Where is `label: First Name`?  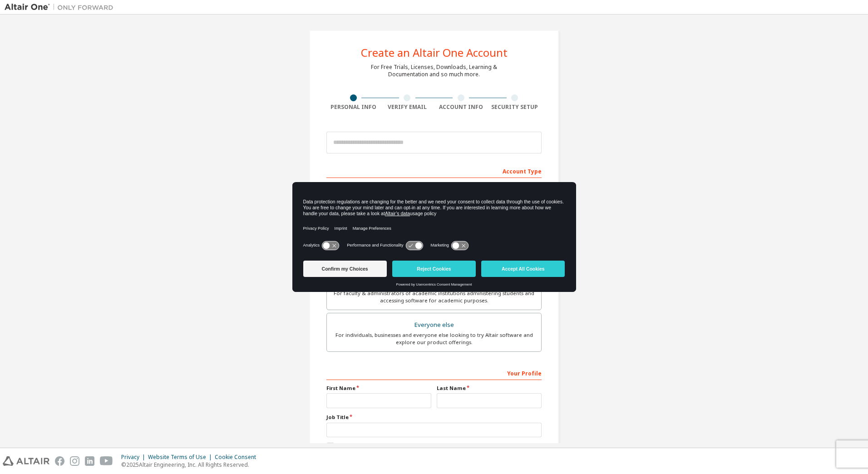
label: First Name is located at coordinates (378, 388).